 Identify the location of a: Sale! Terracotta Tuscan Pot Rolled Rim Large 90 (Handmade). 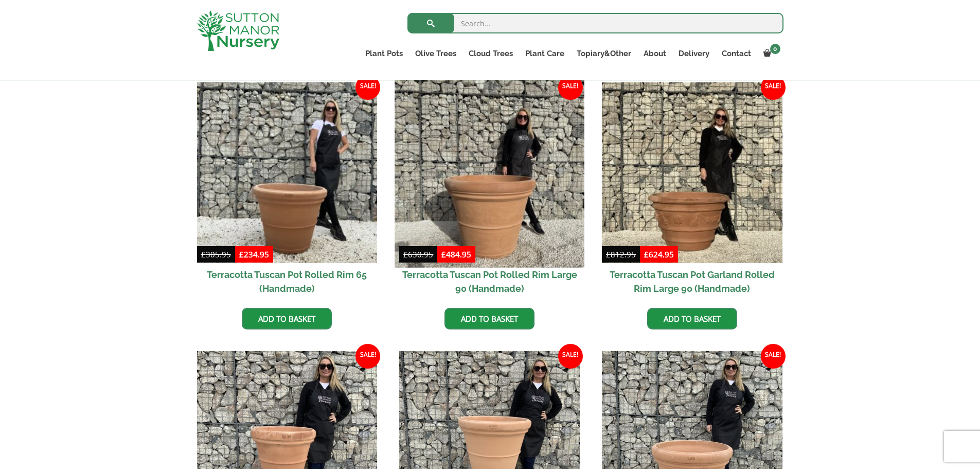
(489, 191).